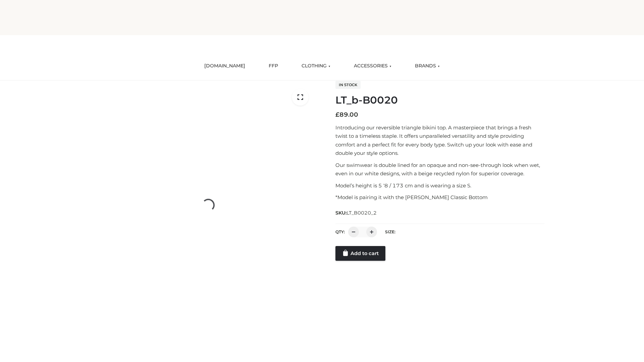 The width and height of the screenshot is (644, 362). Describe the element at coordinates (439, 100) in the screenshot. I see `h1: LT_b-B0020` at that location.